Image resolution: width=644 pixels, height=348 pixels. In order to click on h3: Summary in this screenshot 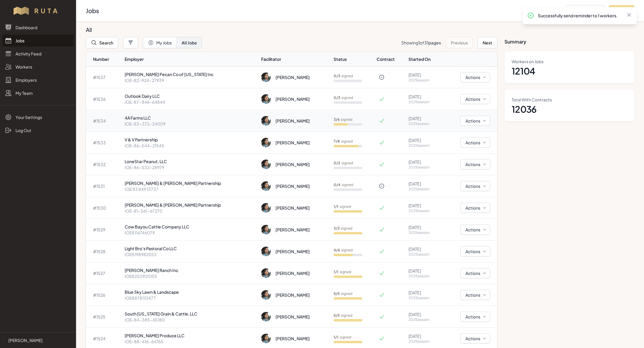, I will do `click(569, 36)`.